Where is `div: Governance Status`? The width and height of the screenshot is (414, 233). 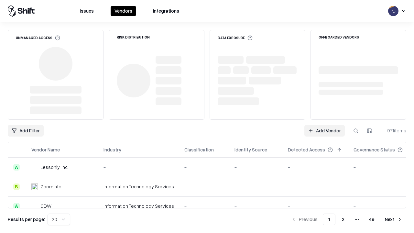
div: Governance Status is located at coordinates (374, 150).